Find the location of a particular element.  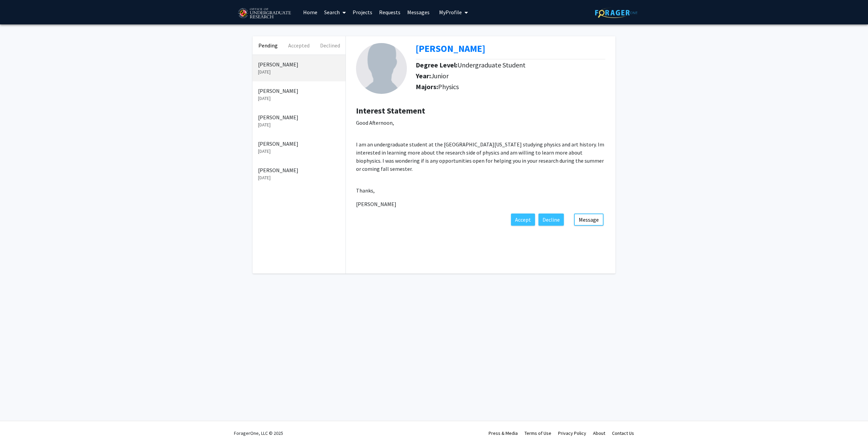

button: Message is located at coordinates (588, 220).